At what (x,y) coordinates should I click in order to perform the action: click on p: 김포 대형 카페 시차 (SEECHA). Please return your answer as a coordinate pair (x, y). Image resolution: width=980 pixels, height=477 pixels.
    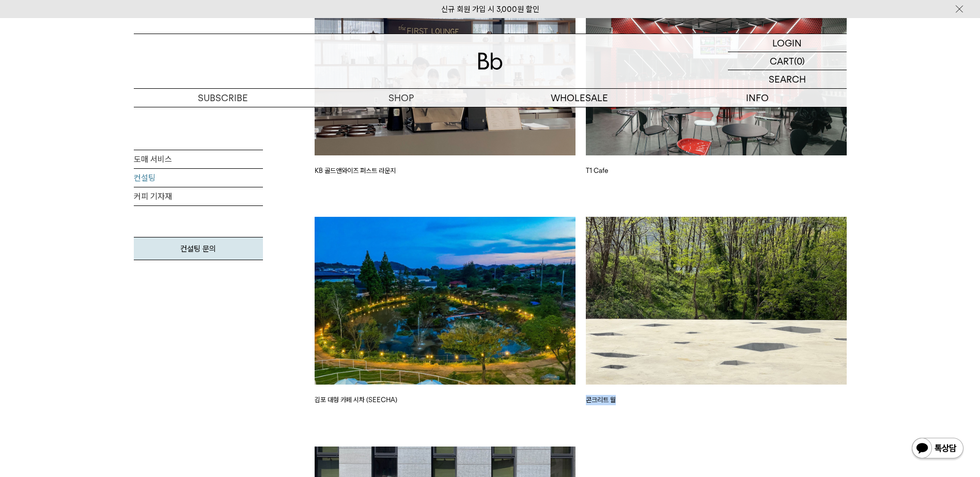
    Looking at the image, I should click on (445, 400).